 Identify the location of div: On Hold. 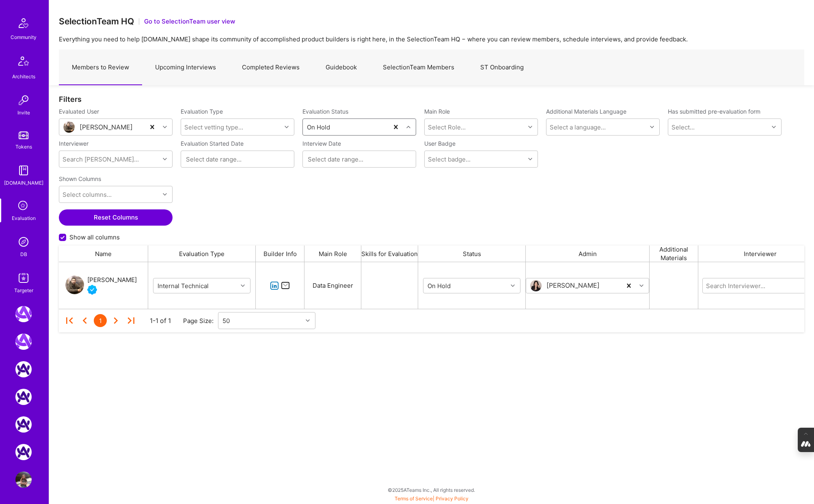
(318, 127).